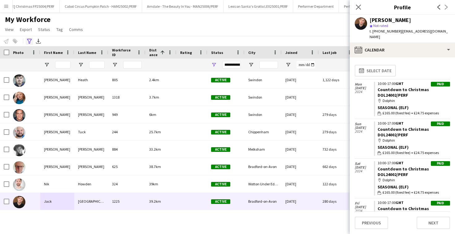 The image size is (455, 234). What do you see at coordinates (28, 20) in the screenshot?
I see `span: My Workforce` at bounding box center [28, 20].